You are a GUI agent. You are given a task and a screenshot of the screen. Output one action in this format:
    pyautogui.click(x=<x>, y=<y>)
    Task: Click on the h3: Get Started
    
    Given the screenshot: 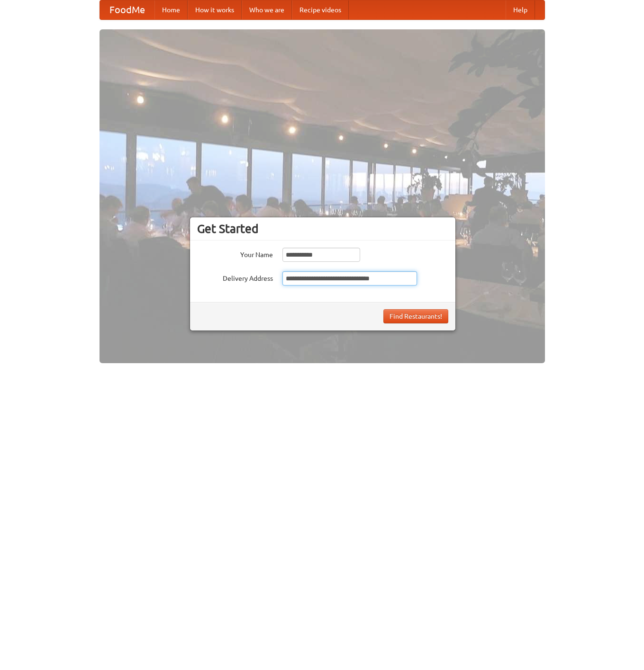 What is the action you would take?
    pyautogui.click(x=323, y=229)
    